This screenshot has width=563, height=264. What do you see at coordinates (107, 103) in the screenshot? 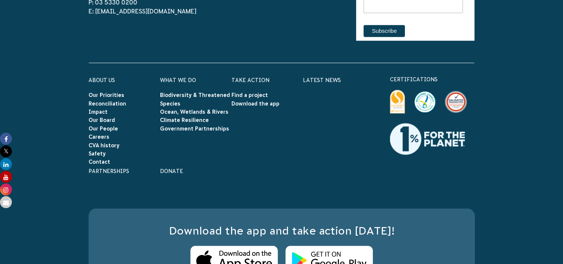
I see `a: Reconciliation` at bounding box center [107, 103].